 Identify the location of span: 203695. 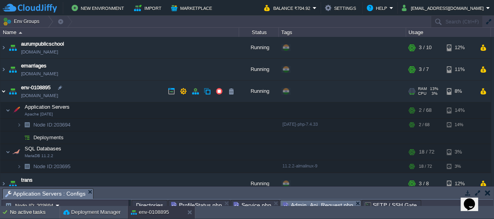
(52, 167).